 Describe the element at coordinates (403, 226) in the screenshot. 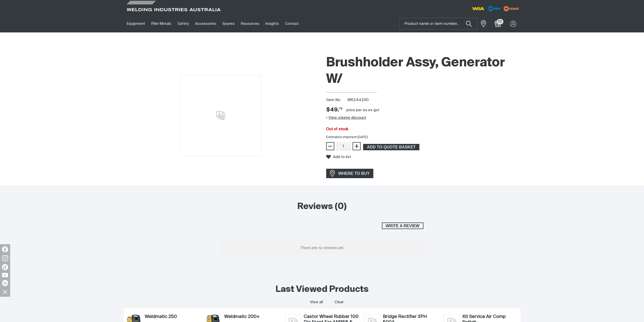

I see `button: Write a review` at that location.